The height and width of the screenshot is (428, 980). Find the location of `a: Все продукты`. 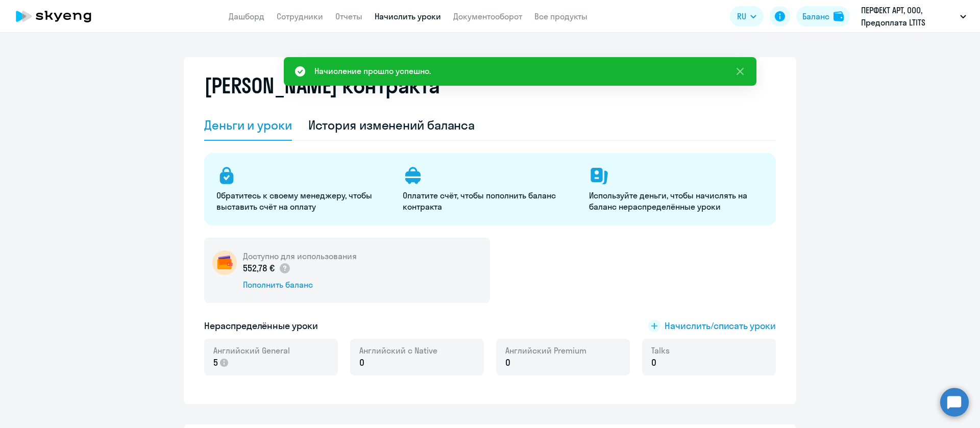

a: Все продукты is located at coordinates (561, 16).